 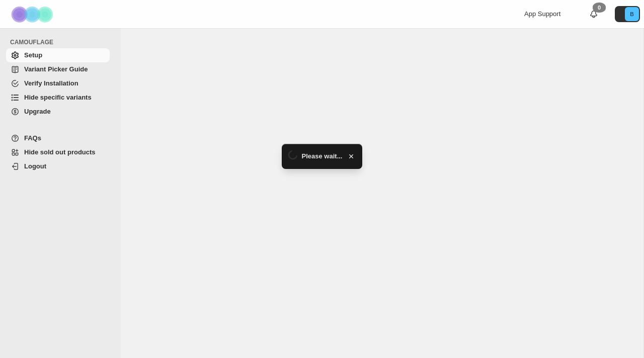 I want to click on span: Hide specific variants, so click(x=58, y=97).